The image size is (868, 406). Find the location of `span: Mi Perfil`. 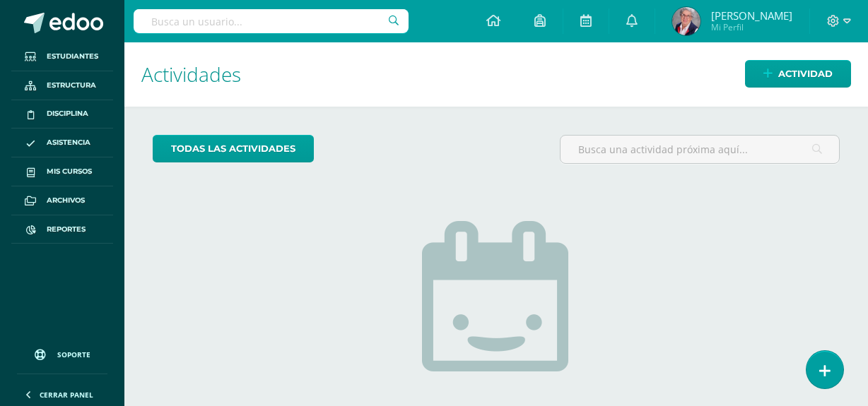

span: Mi Perfil is located at coordinates (752, 27).